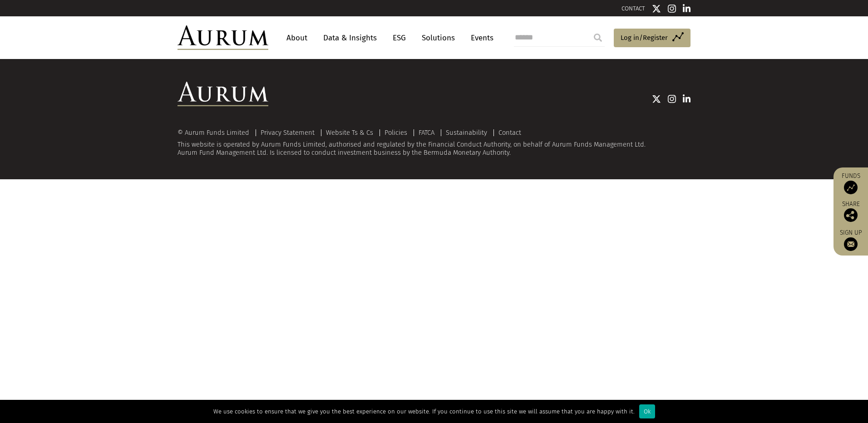 The image size is (868, 423). I want to click on div: © Aurum Funds Limited, so click(215, 132).